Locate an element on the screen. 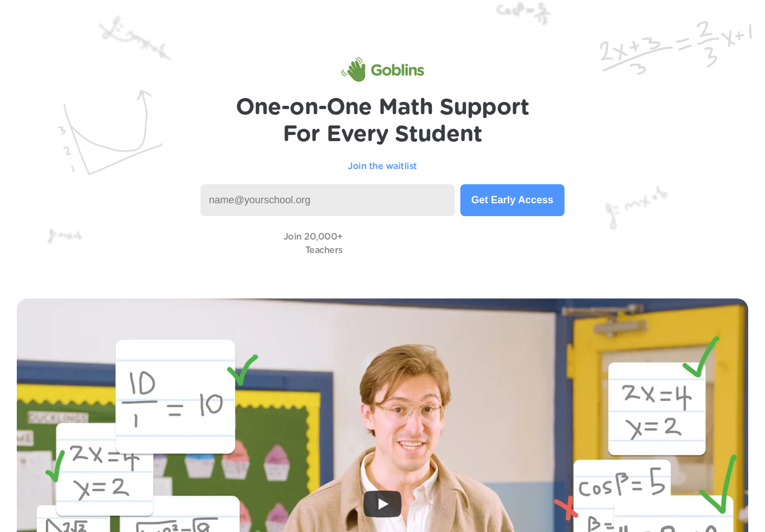 The width and height of the screenshot is (765, 532). p: Join the waitlist is located at coordinates (382, 166).